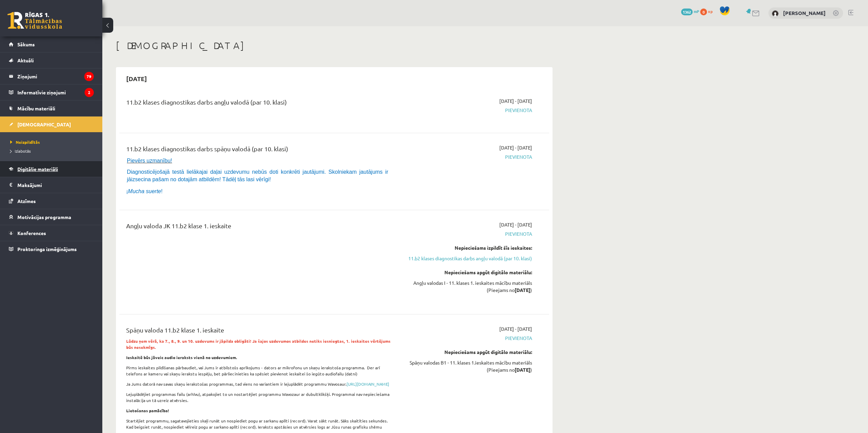 Image resolution: width=868 pixels, height=433 pixels. I want to click on span: Aktuāli, so click(25, 60).